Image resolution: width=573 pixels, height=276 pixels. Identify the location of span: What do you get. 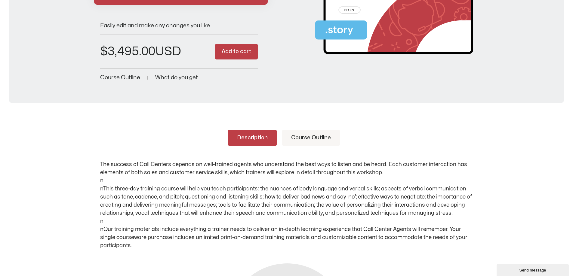
(177, 78).